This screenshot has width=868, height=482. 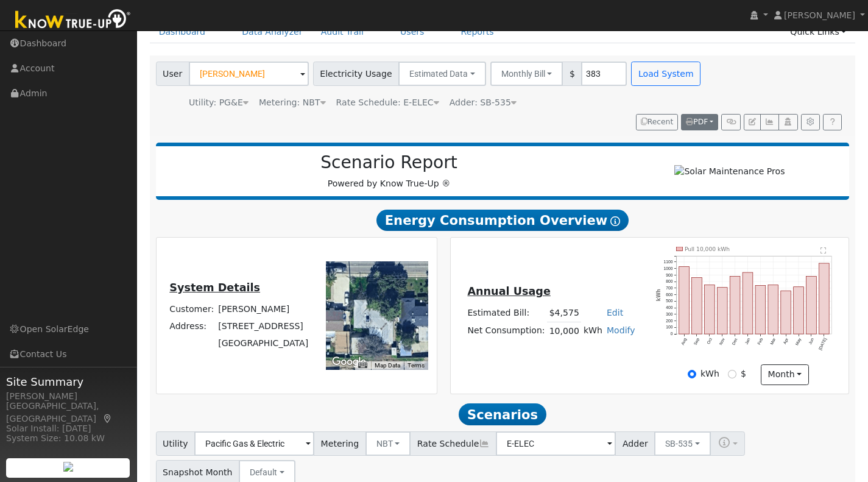 What do you see at coordinates (669, 314) in the screenshot?
I see `text: 300` at bounding box center [669, 314].